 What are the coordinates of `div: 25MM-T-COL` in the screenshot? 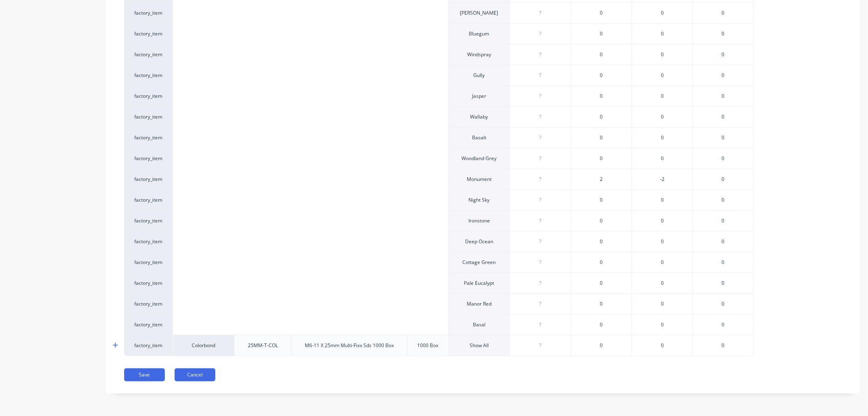 It's located at (263, 346).